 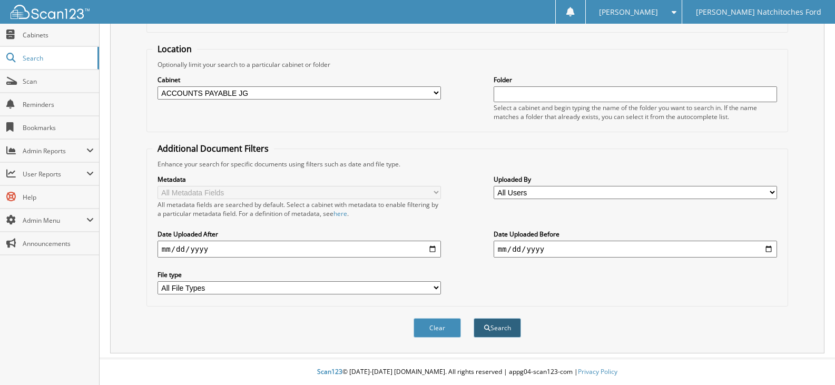 What do you see at coordinates (635, 179) in the screenshot?
I see `label: Uploaded By` at bounding box center [635, 179].